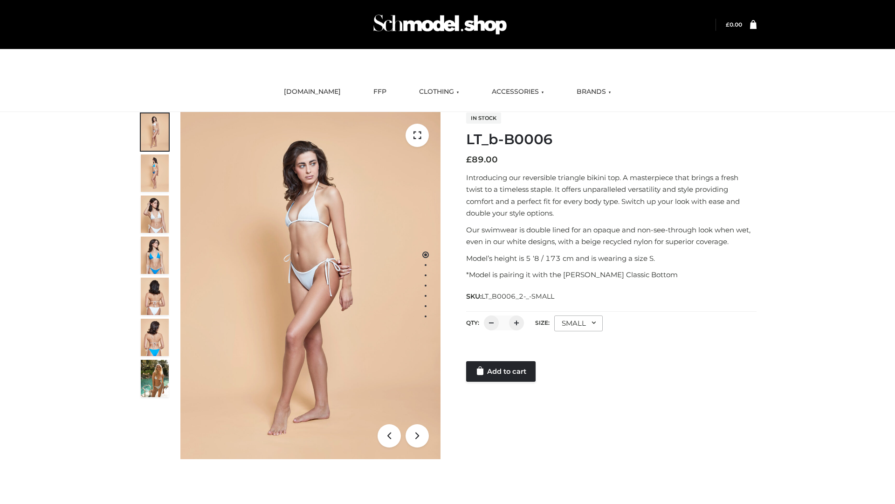  What do you see at coordinates (155, 378) in the screenshot?
I see `img: Arieltop_CloudNine_AzureSky2.jpg` at bounding box center [155, 378].